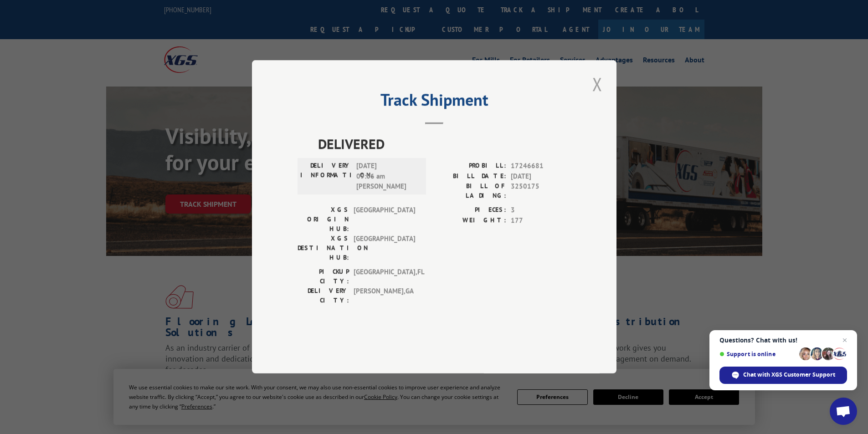 The width and height of the screenshot is (868, 434). Describe the element at coordinates (783, 340) in the screenshot. I see `span: Questions? Chat with us!` at that location.